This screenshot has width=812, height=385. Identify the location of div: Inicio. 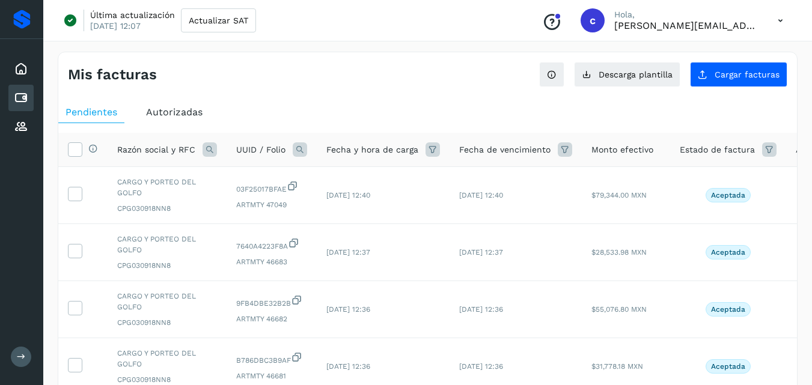
(21, 69).